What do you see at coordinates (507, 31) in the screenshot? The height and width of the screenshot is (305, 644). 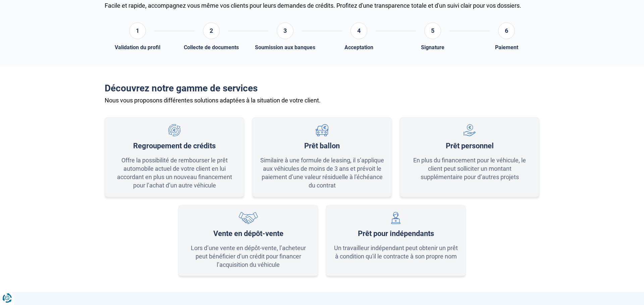 I see `div: 6` at bounding box center [507, 31].